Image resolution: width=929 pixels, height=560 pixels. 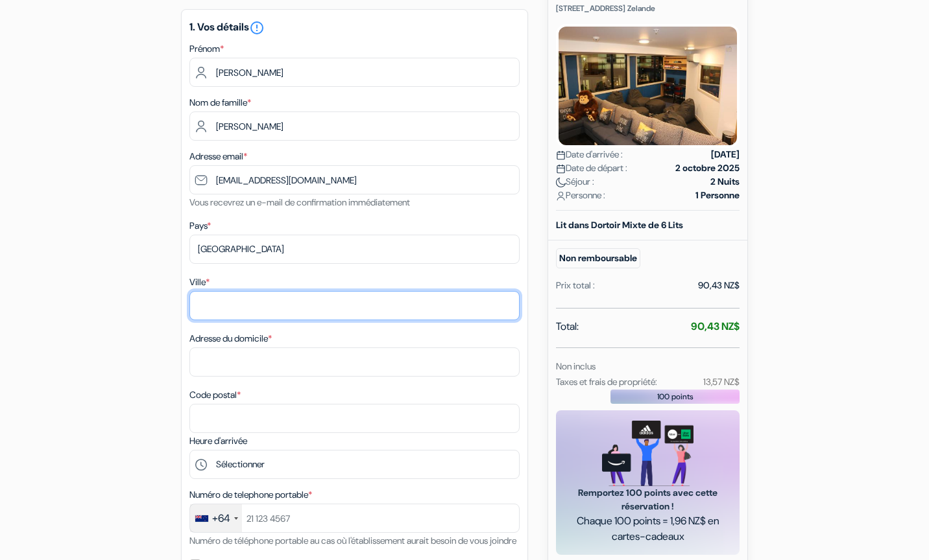 What do you see at coordinates (575, 285) in the screenshot?
I see `div: Prix total :` at bounding box center [575, 285].